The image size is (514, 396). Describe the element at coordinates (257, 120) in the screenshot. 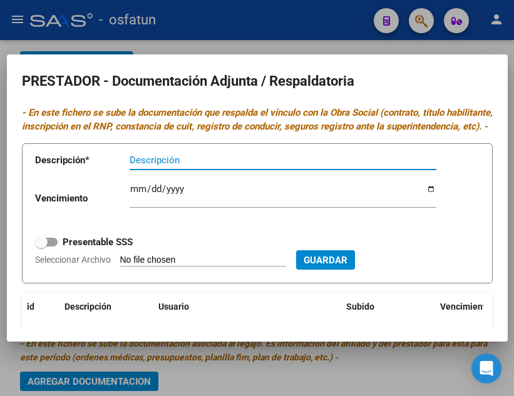

I see `i: - En este fichero se sube la documentación que respalda el vínculo con la Obra Social (contrato, ...` at that location.